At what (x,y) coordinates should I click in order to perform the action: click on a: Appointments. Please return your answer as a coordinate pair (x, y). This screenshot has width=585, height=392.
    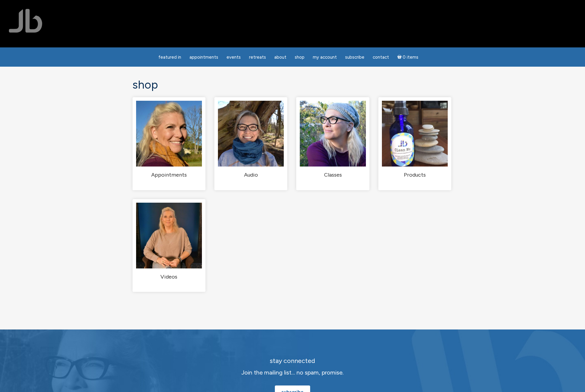
    Looking at the image, I should click on (204, 57).